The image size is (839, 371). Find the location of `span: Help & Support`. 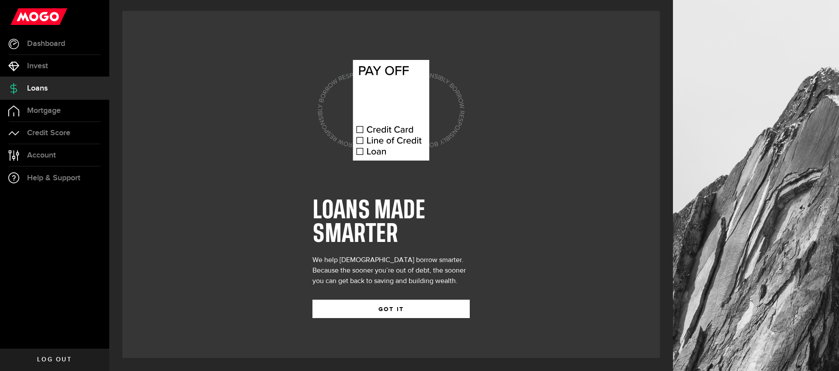

span: Help & Support is located at coordinates (54, 178).